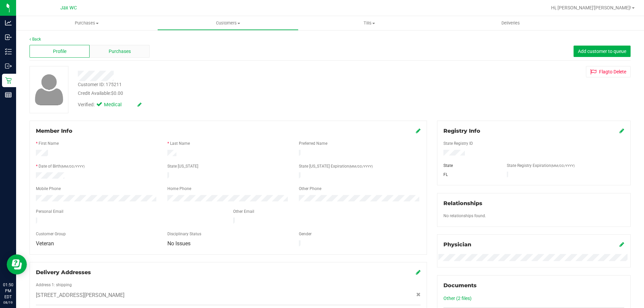  What do you see at coordinates (51, 234) in the screenshot?
I see `label: Customer Group` at bounding box center [51, 234].